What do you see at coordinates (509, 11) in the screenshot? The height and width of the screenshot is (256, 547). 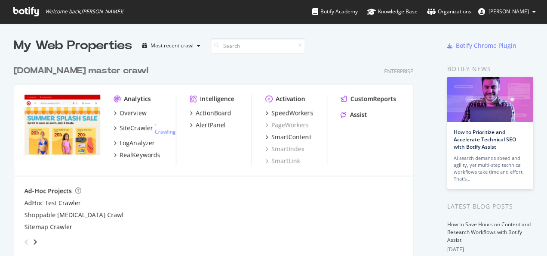 I see `span: Susan` at bounding box center [509, 11].